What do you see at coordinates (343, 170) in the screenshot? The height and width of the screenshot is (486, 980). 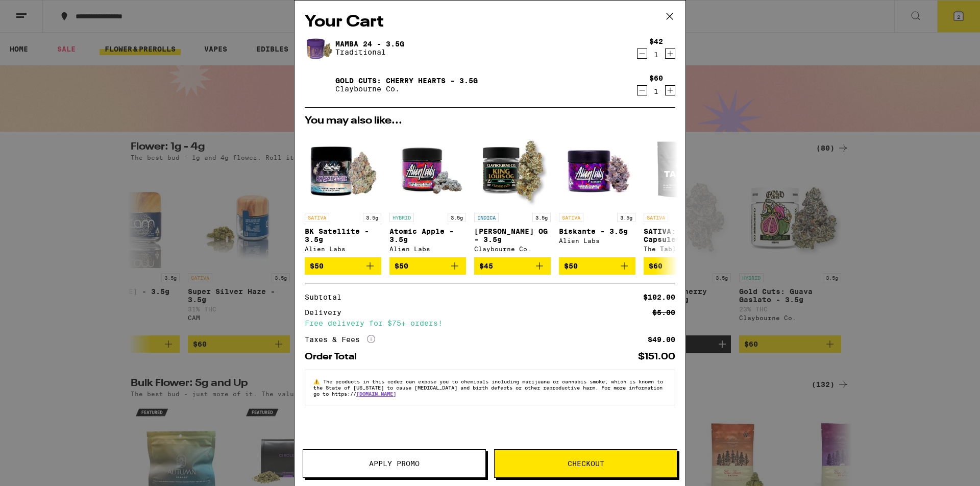 I see `img: Alien Labs - BK Satellite - 3.5g` at bounding box center [343, 170].